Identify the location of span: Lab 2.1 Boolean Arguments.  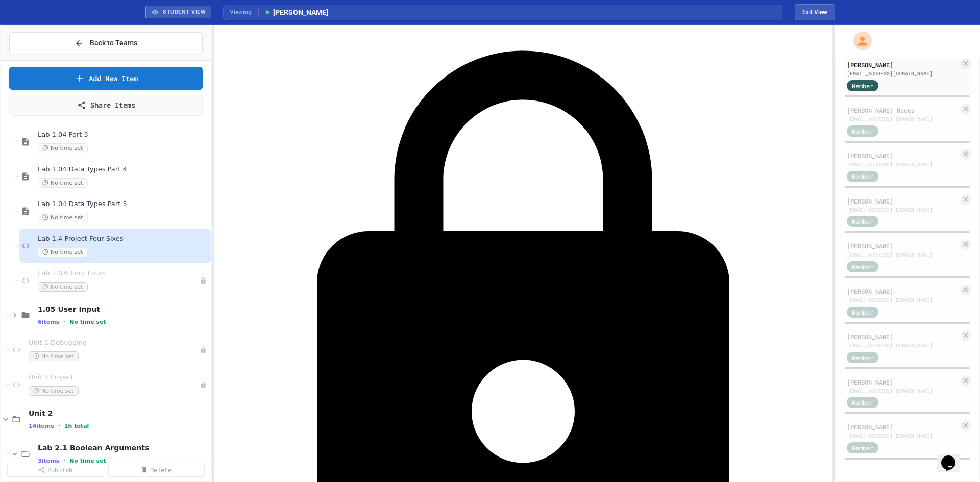
(123, 448).